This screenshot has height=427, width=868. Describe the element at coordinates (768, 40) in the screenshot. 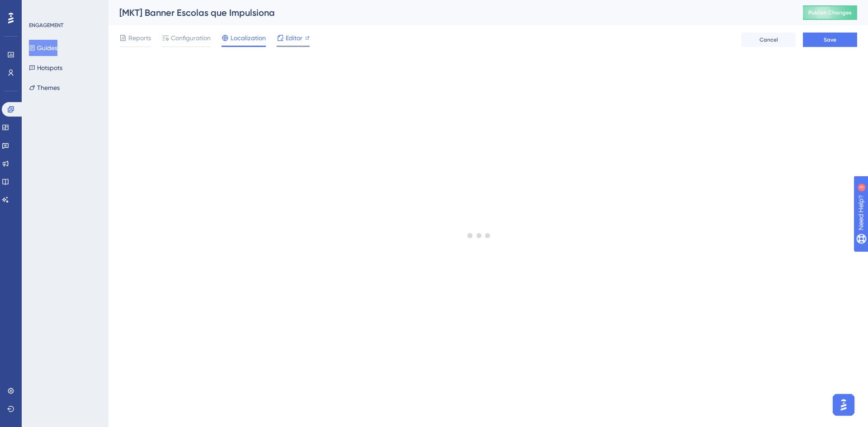

I see `span: Cancel` at that location.